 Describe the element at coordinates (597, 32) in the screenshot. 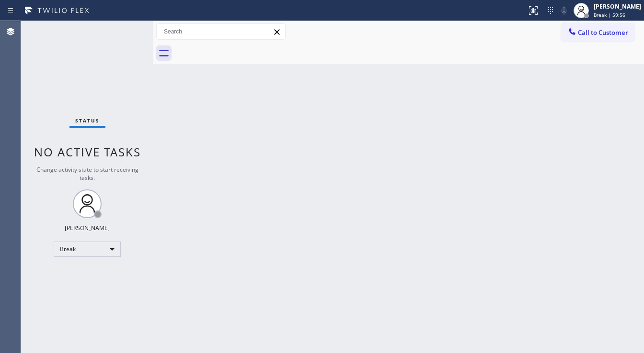

I see `button: Call to Customer` at that location.